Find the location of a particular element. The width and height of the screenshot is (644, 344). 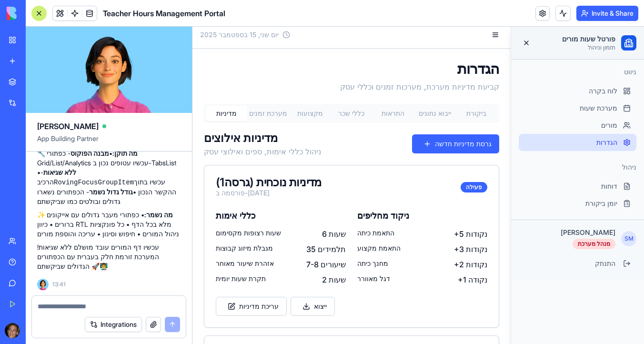

span: דגל מאוורר is located at coordinates (181, 253).